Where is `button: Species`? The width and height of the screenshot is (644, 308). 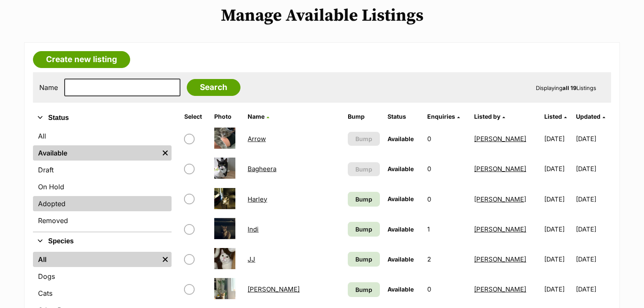 button: Species is located at coordinates (102, 242).